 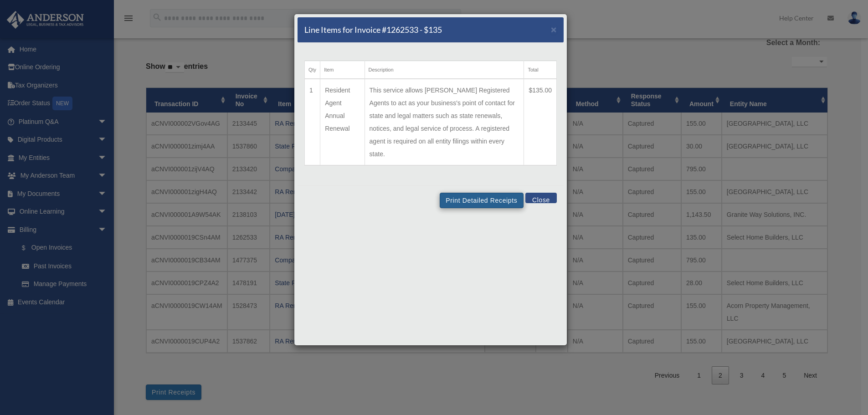 I want to click on h5: Line Items for Invoice #1262533 - $135, so click(x=373, y=30).